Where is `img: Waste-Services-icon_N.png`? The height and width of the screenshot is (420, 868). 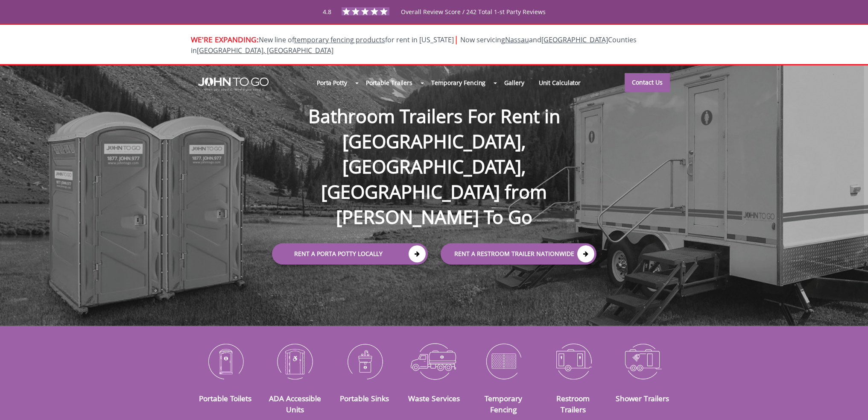 img: Waste-Services-icon_N.png is located at coordinates (434, 361).